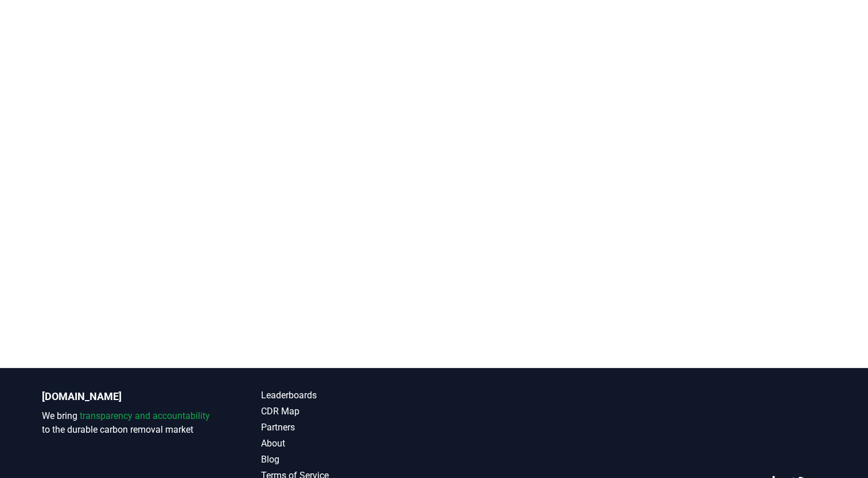  What do you see at coordinates (347, 412) in the screenshot?
I see `a: CDR Map` at bounding box center [347, 412].